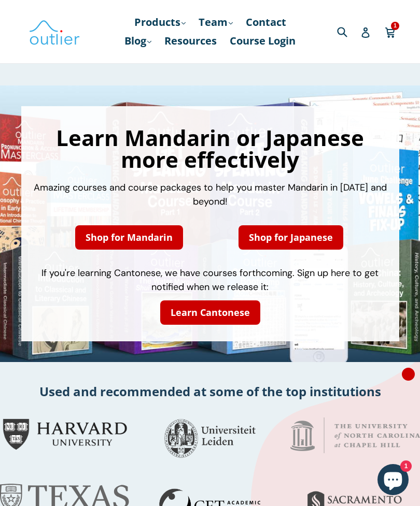 The image size is (420, 506). I want to click on img: Outlier Linguistics, so click(54, 31).